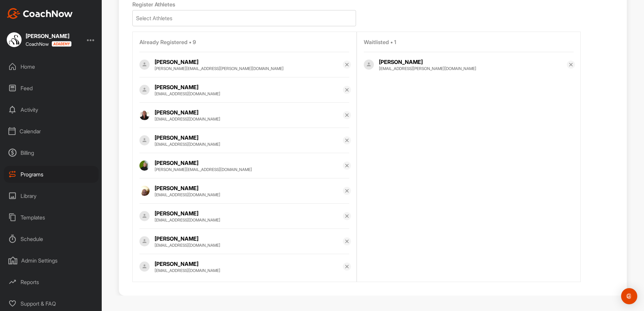 The image size is (644, 311). Describe the element at coordinates (51, 218) in the screenshot. I see `div: Templates` at that location.